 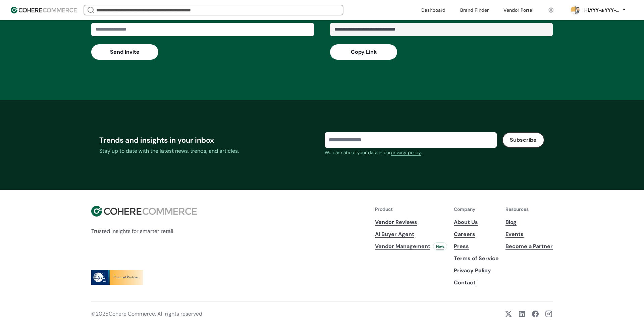 I want to click on span: We care about your data in our, so click(x=358, y=152).